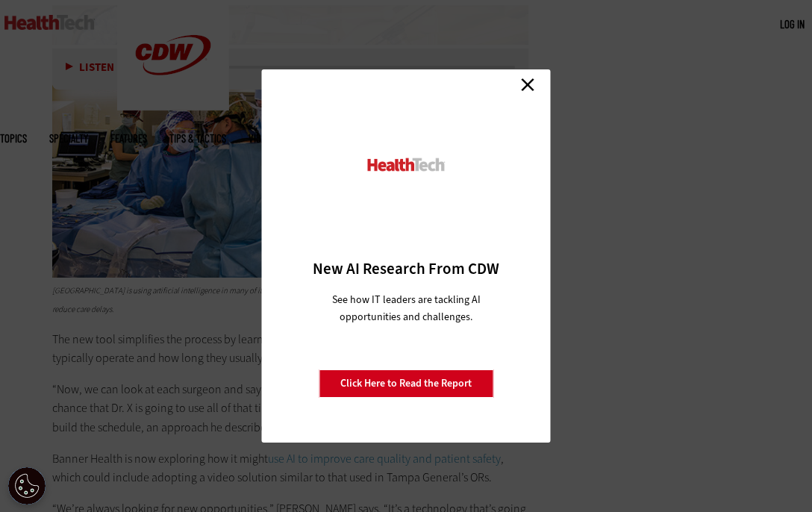 The image size is (812, 512). What do you see at coordinates (406, 269) in the screenshot?
I see `h3: New AI Research From CDW` at bounding box center [406, 269].